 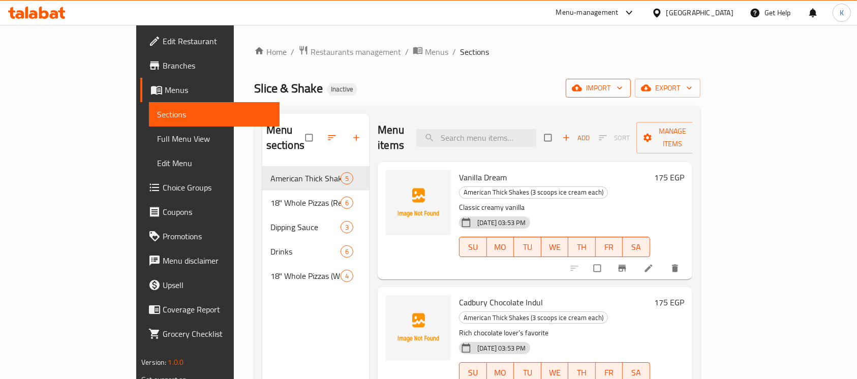 What do you see at coordinates (217, 261) in the screenshot?
I see `span: Menu disclaimer` at bounding box center [217, 261].